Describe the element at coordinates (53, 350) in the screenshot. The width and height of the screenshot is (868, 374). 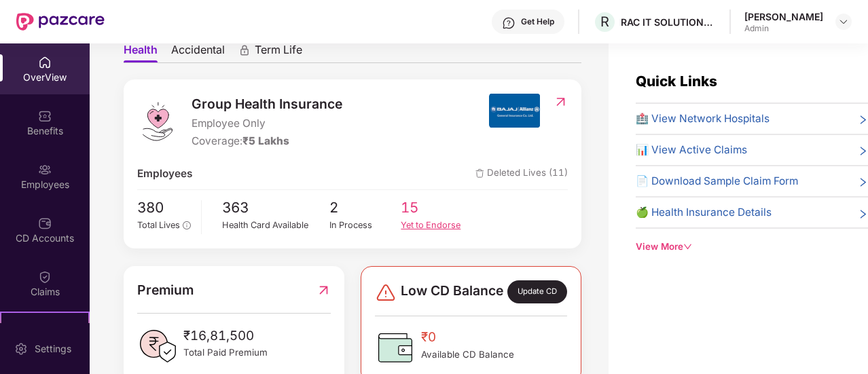
I see `div: Settings` at that location.